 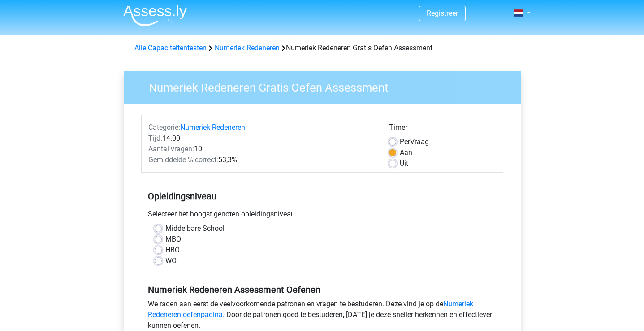 I want to click on span: Categorie:, so click(x=164, y=127).